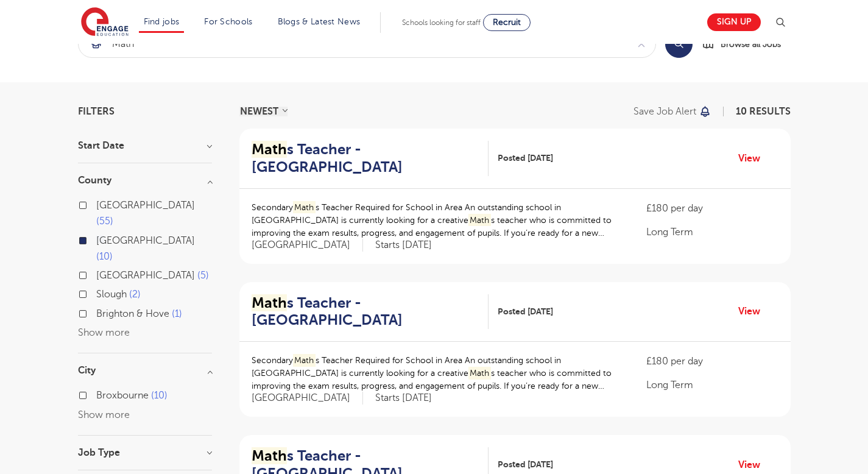 This screenshot has height=474, width=868. I want to click on p: Save job alert, so click(665, 111).